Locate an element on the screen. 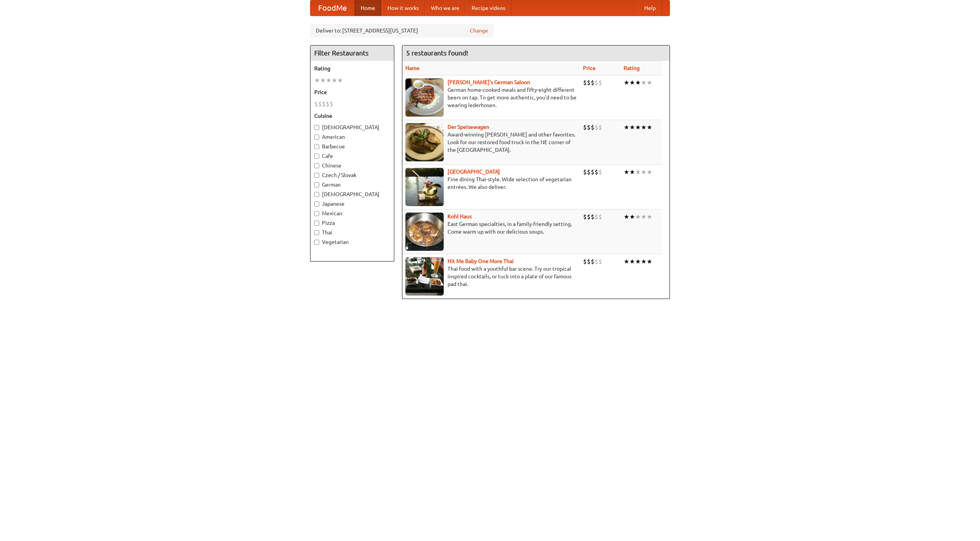 The image size is (980, 541). a: Name is located at coordinates (413, 68).